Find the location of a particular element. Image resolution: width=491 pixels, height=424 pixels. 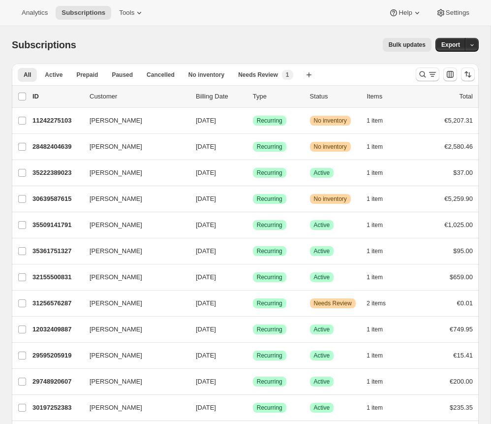

div: Type is located at coordinates (278, 96).